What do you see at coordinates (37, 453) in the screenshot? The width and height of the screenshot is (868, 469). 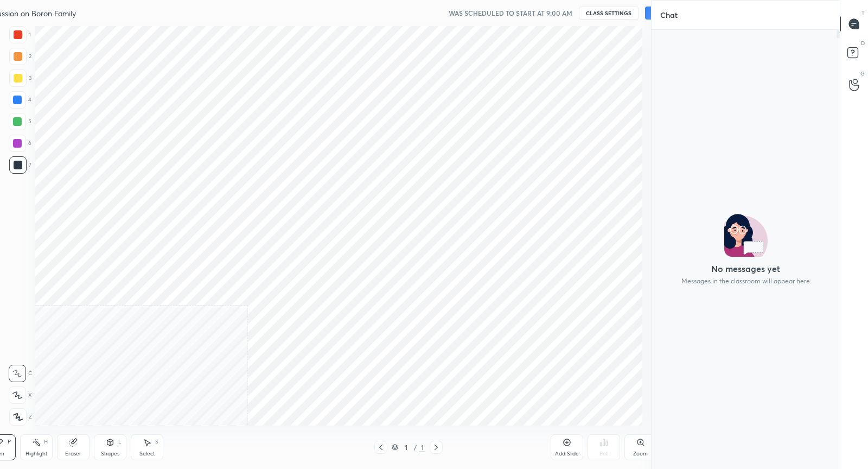 I see `div: Highlight` at bounding box center [37, 453].